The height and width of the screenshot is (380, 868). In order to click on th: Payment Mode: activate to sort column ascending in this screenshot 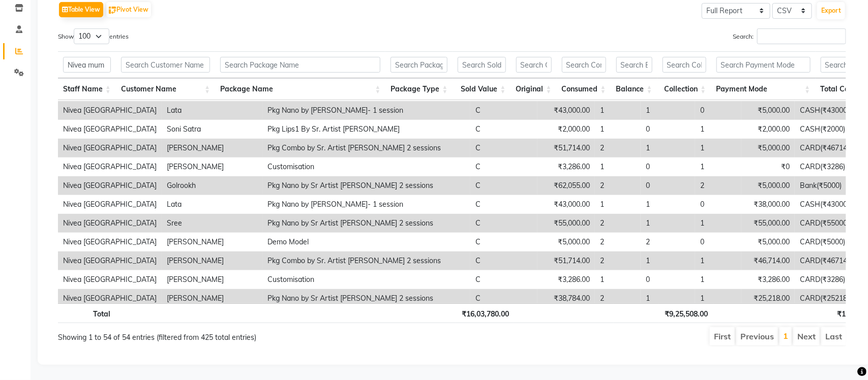, I will do `click(763, 89)`.